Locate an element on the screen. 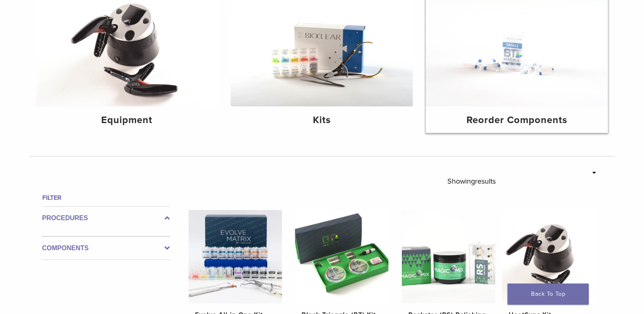  p: Showing results is located at coordinates (471, 181).